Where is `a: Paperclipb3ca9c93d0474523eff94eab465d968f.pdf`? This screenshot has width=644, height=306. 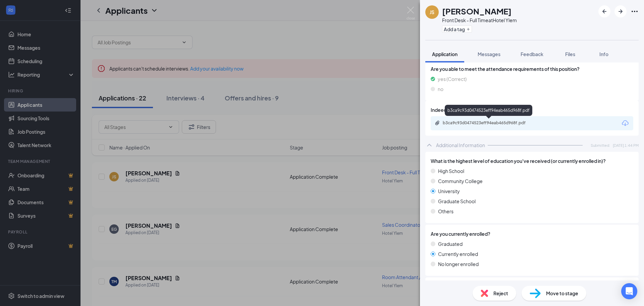
a: Paperclipb3ca9c93d0474523eff94eab465d968f.pdf is located at coordinates (489, 123).